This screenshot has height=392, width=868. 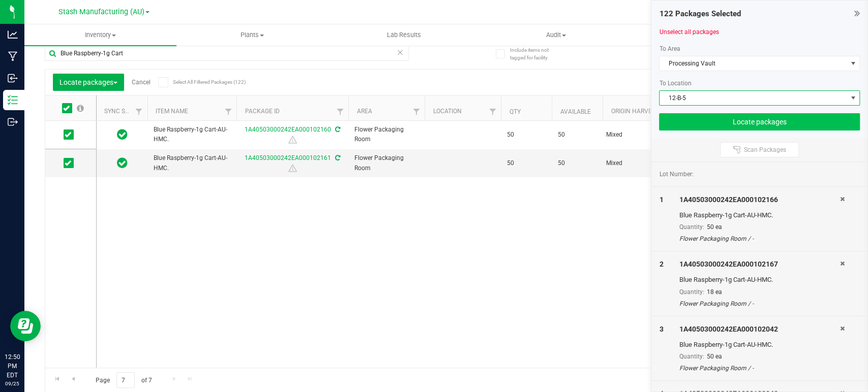 I want to click on a: Sync Status, so click(x=124, y=112).